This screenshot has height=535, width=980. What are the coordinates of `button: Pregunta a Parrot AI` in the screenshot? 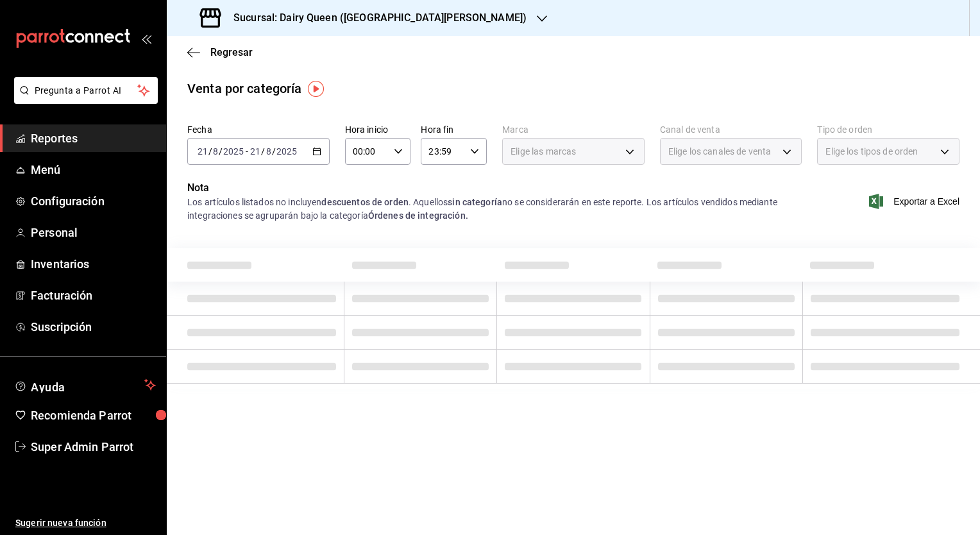 It's located at (86, 90).